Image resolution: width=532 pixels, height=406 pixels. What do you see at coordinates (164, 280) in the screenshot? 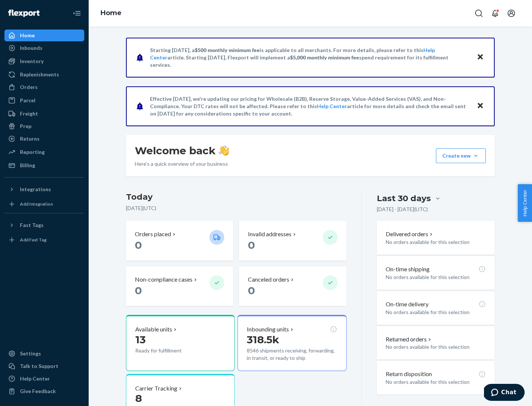
I see `p: Non-compliance cases` at bounding box center [164, 280].